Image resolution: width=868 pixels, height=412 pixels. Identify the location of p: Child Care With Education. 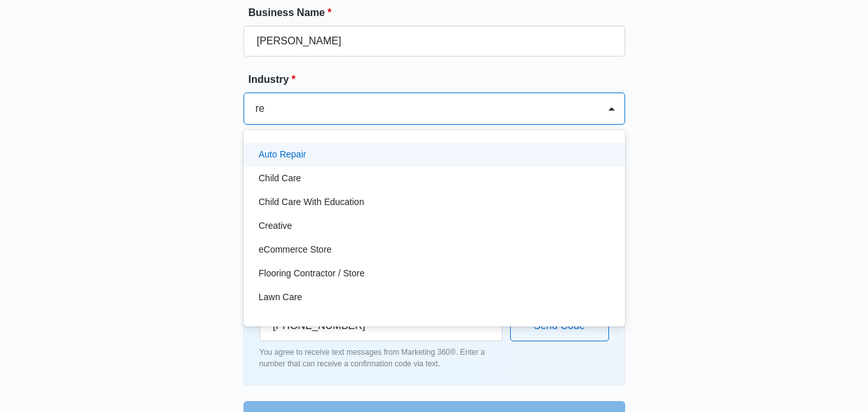
(312, 202).